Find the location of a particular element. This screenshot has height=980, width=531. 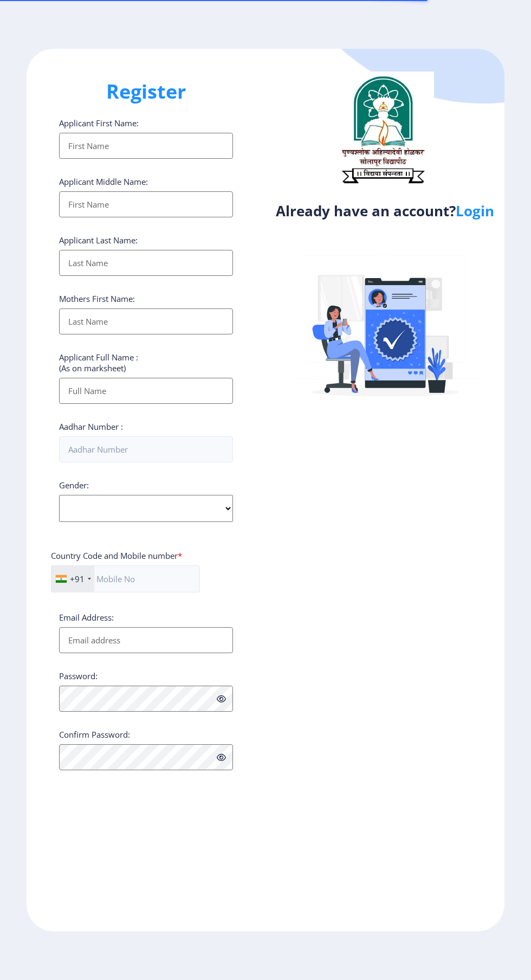

label: Confirm Password: is located at coordinates (94, 735).